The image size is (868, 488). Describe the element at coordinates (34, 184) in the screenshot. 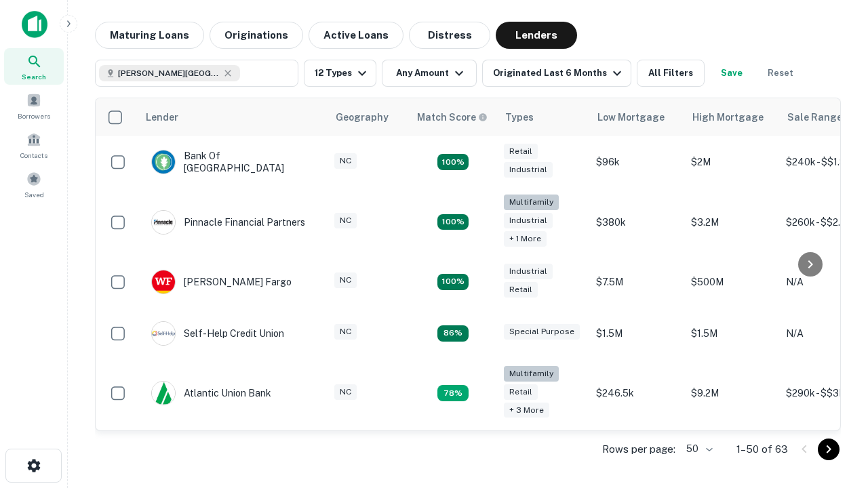

I see `a: Saved` at that location.